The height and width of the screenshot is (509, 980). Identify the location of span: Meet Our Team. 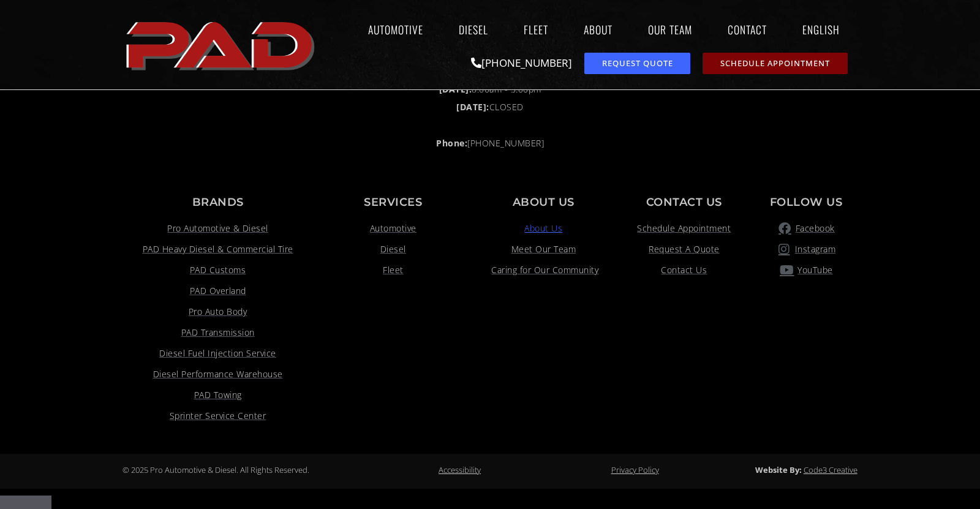
(544, 249).